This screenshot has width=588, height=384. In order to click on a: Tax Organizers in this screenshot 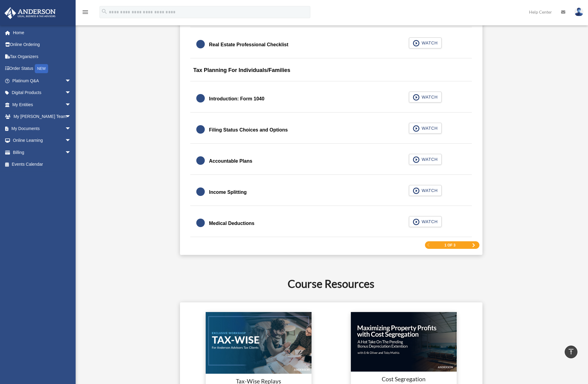, I will do `click(42, 56)`.